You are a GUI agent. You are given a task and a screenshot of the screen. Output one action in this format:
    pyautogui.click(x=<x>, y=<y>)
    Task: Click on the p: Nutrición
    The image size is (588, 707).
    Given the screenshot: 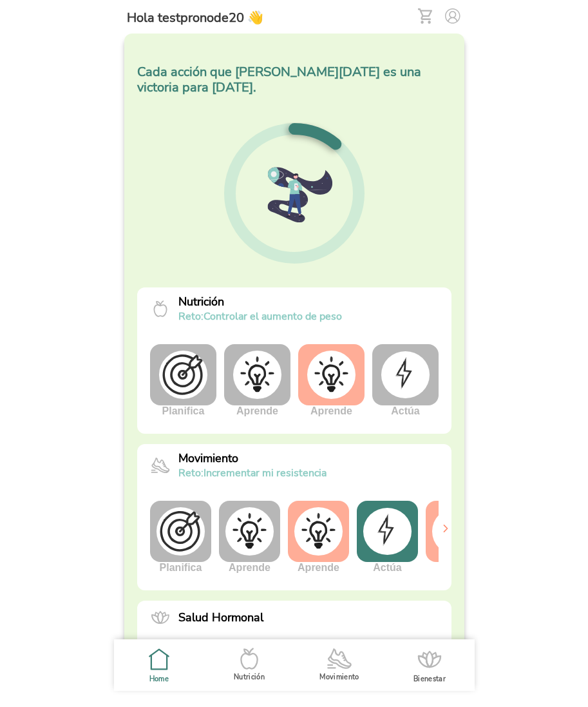 What is the action you would take?
    pyautogui.click(x=260, y=301)
    